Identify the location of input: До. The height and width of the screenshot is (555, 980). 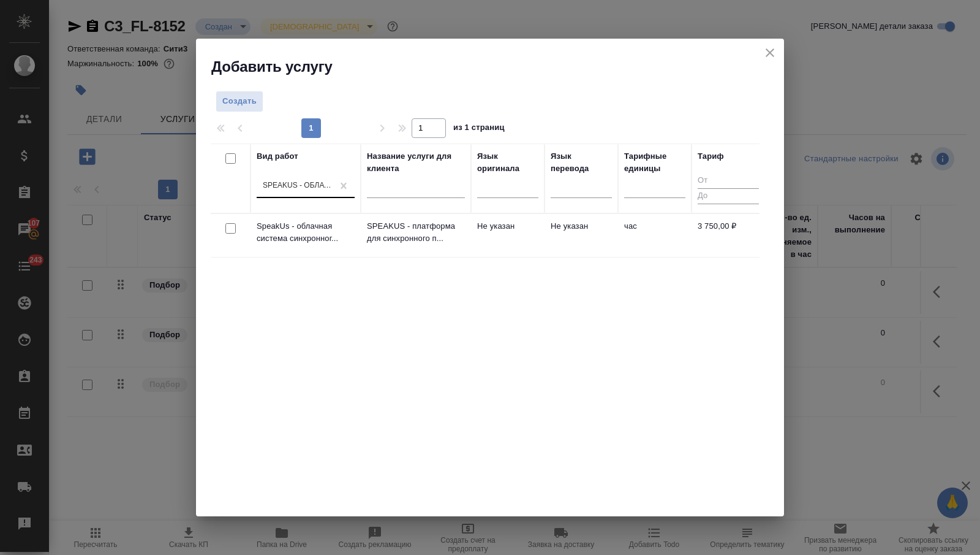
(728, 195).